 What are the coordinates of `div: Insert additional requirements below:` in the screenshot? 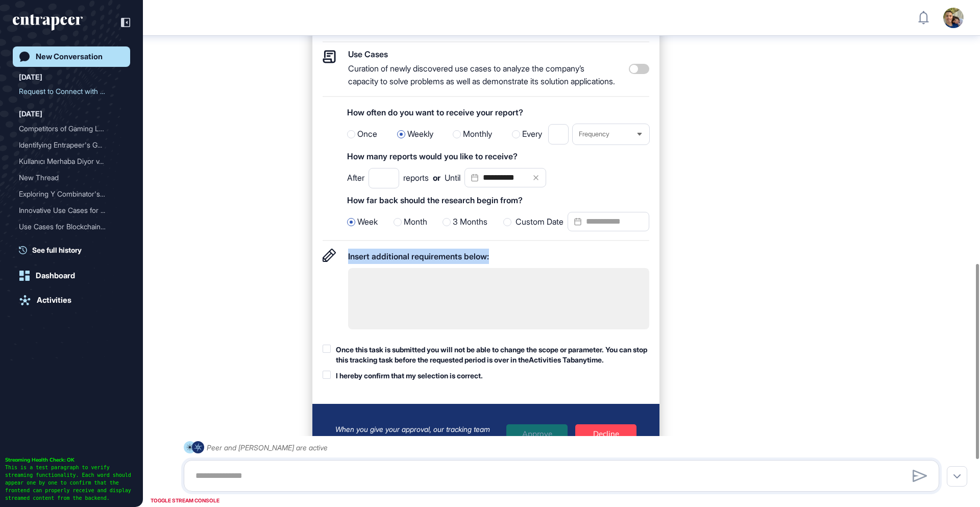 It's located at (498, 256).